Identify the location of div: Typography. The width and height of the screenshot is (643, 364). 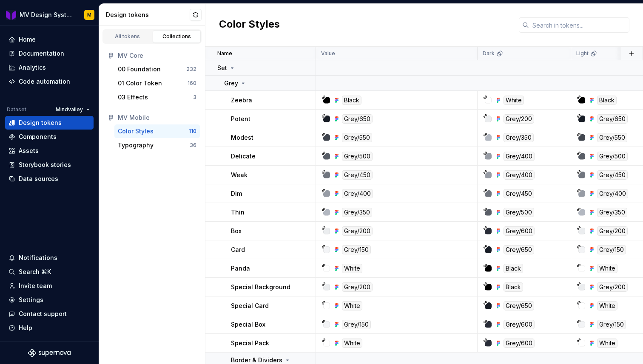
(136, 145).